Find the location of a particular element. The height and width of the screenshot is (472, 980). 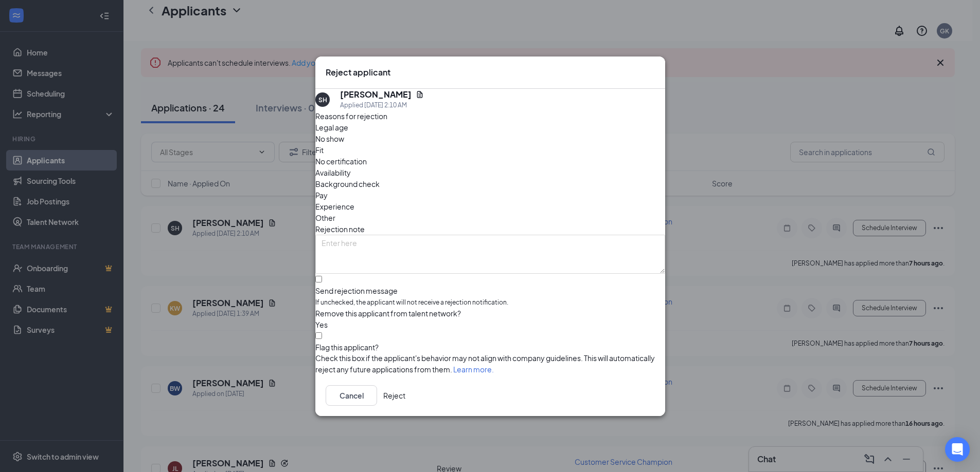

input: Send rejection messageIf unchecked, the applicant will not receive a rejection notification. is located at coordinates (319, 279).